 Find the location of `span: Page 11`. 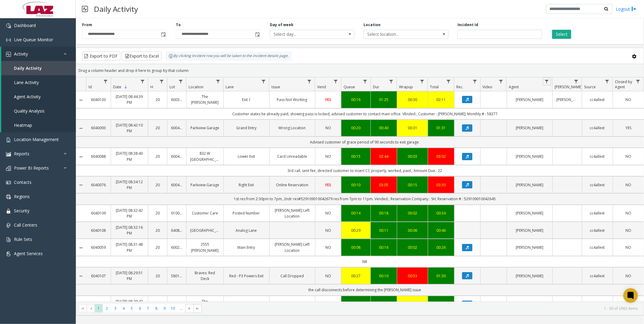

span: Page 11 is located at coordinates (181, 308).